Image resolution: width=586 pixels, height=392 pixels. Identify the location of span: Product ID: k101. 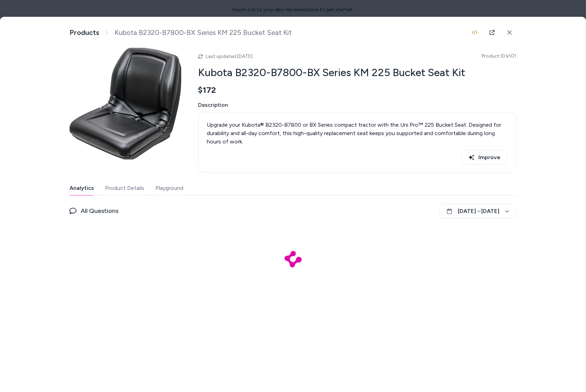
(499, 56).